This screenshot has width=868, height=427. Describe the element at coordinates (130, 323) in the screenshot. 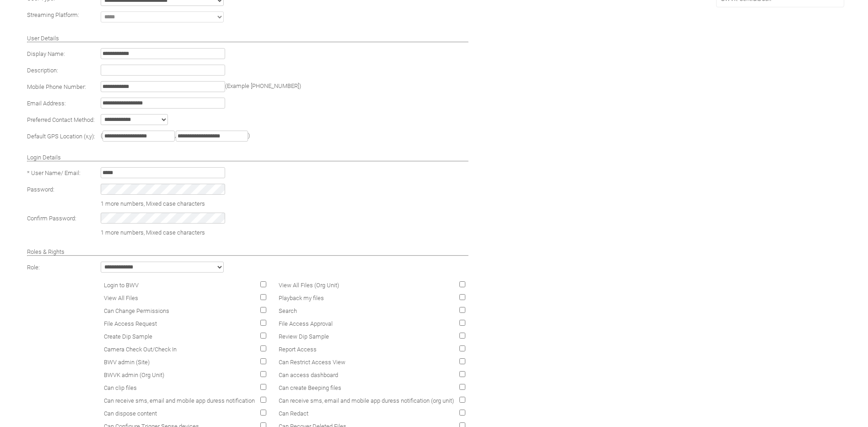

I see `span: File Access Request` at that location.